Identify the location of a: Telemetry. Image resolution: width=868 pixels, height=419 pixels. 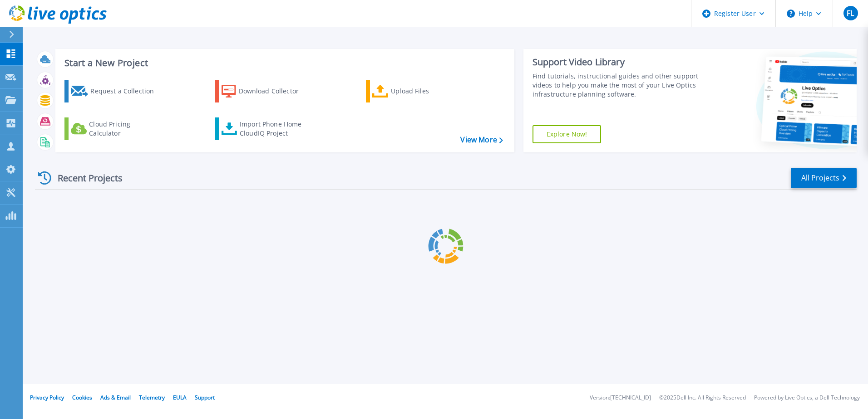
(151, 397).